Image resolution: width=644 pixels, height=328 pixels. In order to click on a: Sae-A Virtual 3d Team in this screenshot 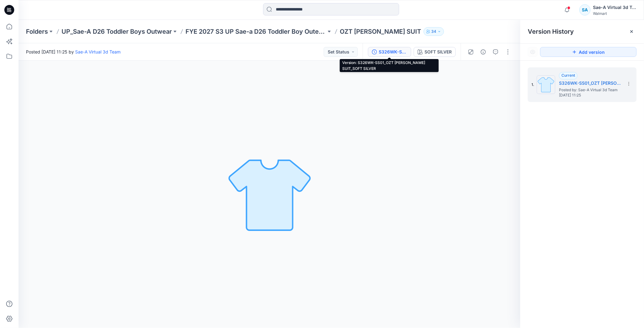, I will do `click(98, 52)`.